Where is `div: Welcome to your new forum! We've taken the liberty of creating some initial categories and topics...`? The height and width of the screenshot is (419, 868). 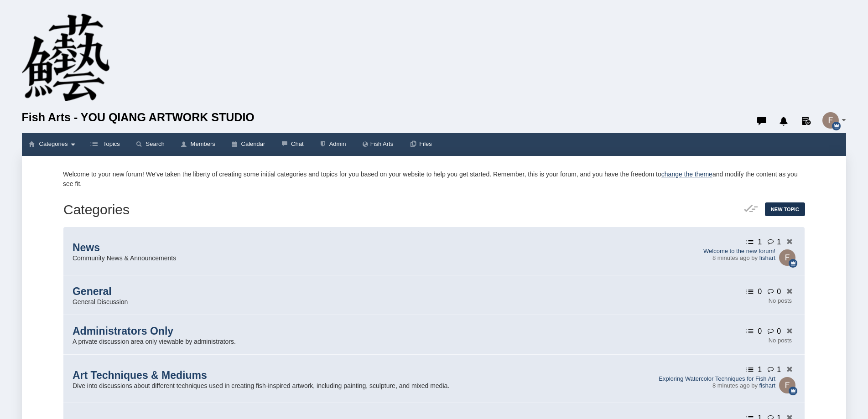
div: Welcome to your new forum! We've taken the liberty of creating some initial categories and topics... is located at coordinates (434, 179).